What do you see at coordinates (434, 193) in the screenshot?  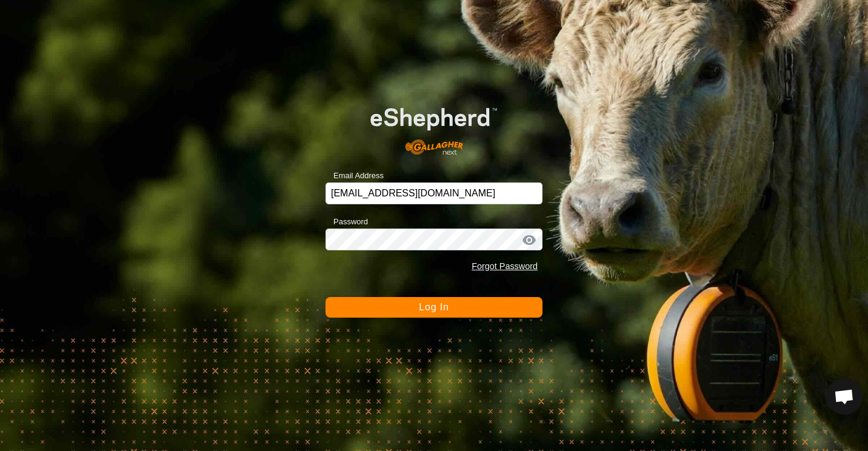 I see `input: Email Address` at bounding box center [434, 193].